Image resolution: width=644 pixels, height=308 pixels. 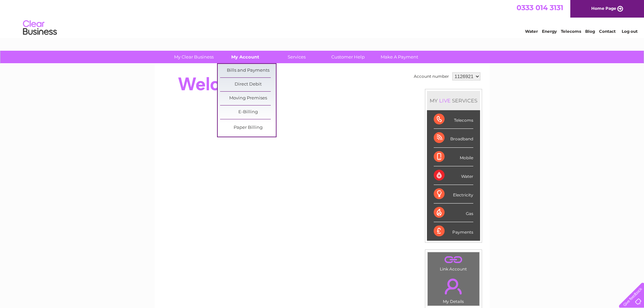 I want to click on td: Link Account, so click(x=453, y=262).